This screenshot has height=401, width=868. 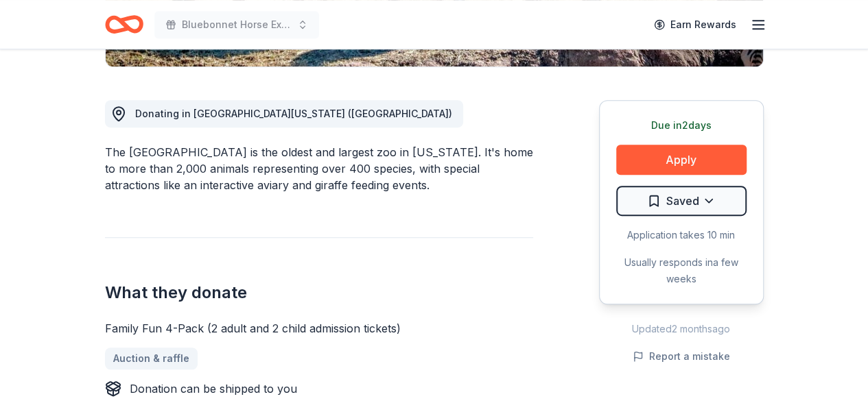 What do you see at coordinates (681, 235) in the screenshot?
I see `div: Application takes 10 min` at bounding box center [681, 235].